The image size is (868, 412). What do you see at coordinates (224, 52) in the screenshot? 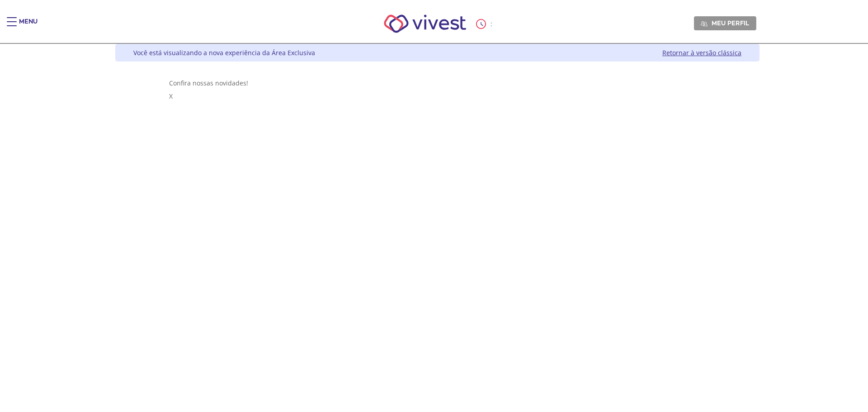
I see `div: Você está visualizando a nova experiência da Área Exclusiva` at bounding box center [224, 52].